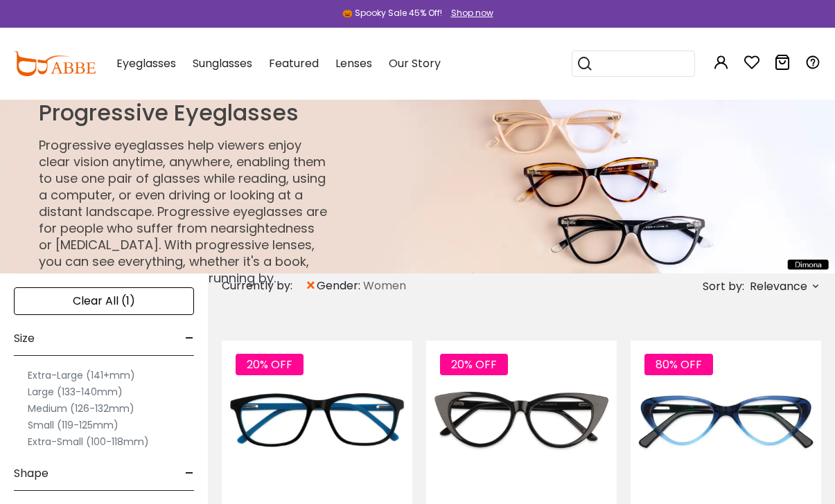  What do you see at coordinates (31, 474) in the screenshot?
I see `span: Shape` at bounding box center [31, 474].